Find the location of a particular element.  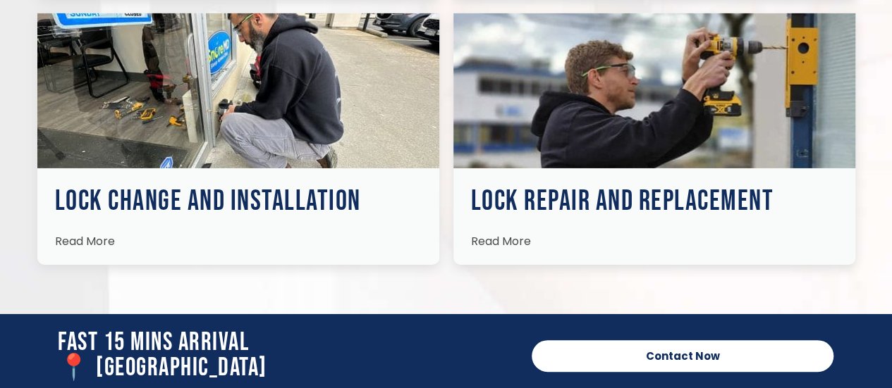

a: Contact Now is located at coordinates (682, 356).